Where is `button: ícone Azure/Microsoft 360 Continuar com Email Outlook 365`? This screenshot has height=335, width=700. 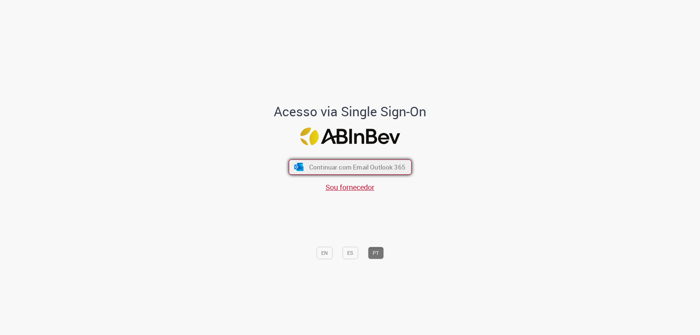
button: ícone Azure/Microsoft 360 Continuar com Email Outlook 365 is located at coordinates (350, 167).